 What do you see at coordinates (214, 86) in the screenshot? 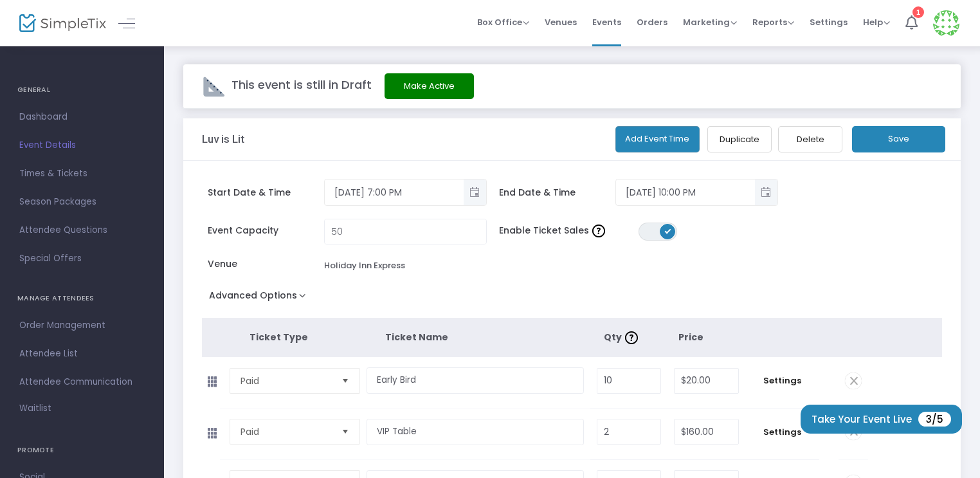
I see `img: draft-event.png` at bounding box center [214, 86].